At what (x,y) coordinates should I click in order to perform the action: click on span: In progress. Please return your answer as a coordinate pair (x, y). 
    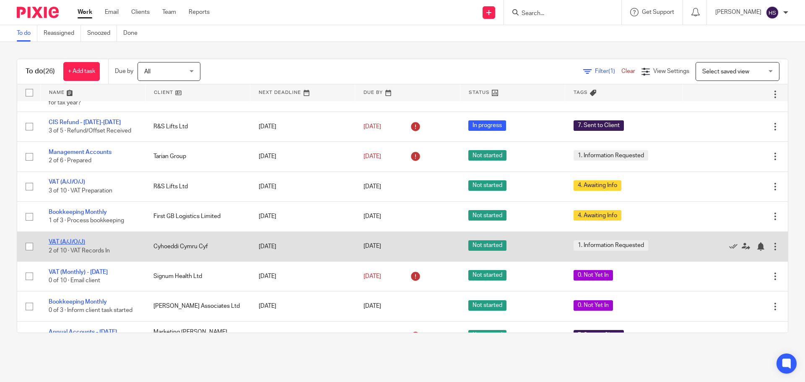
    Looking at the image, I should click on (487, 125).